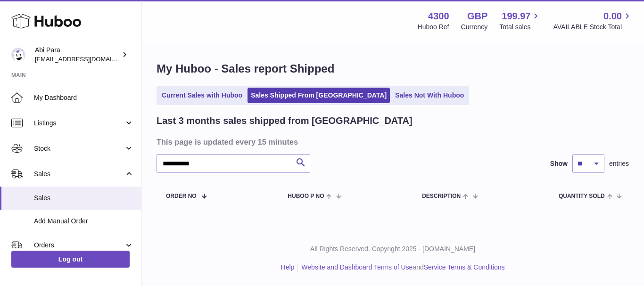  I want to click on a: Sales Not With Huboo, so click(430, 95).